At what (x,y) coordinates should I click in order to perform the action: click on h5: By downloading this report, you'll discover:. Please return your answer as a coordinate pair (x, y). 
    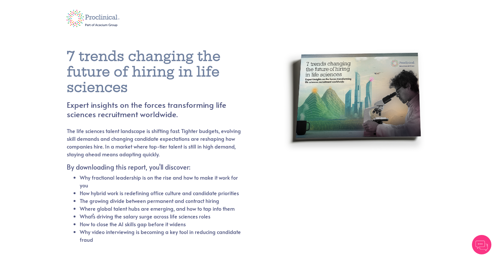
    Looking at the image, I should click on (154, 167).